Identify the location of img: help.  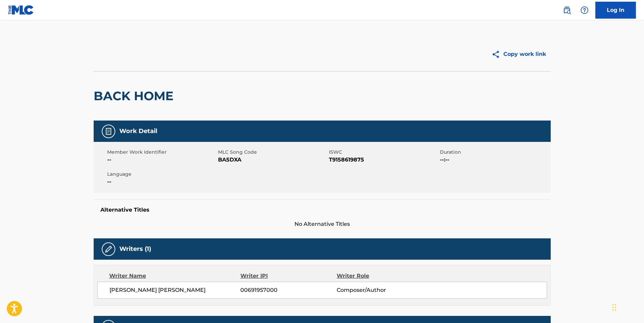
(585, 10).